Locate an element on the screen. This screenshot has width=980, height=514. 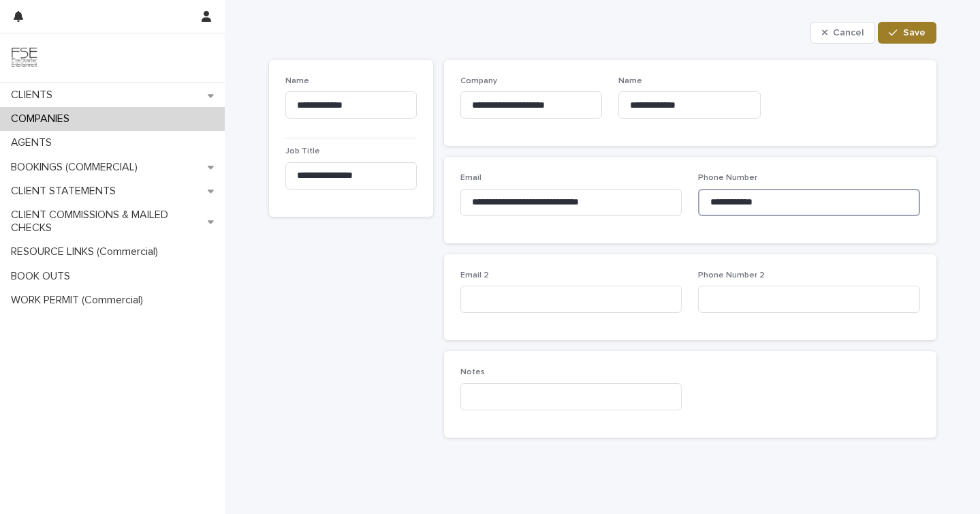
p: CLIENT COMMISSIONS & MAILED CHECKS is located at coordinates (107, 221).